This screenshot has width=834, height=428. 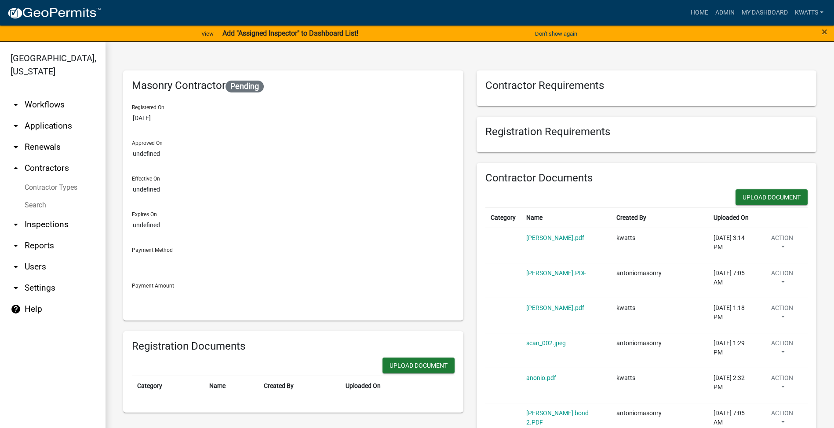 What do you see at coordinates (16, 168) in the screenshot?
I see `i: arrow_drop_up` at bounding box center [16, 168].